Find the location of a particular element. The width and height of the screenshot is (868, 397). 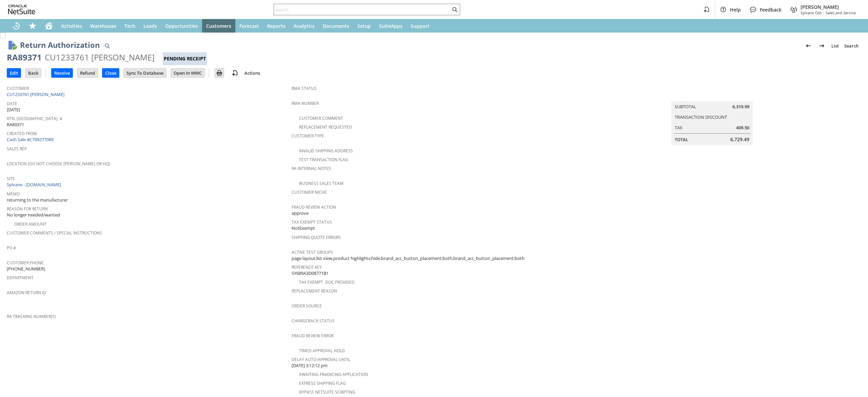

a: Created From is located at coordinates (22, 133).